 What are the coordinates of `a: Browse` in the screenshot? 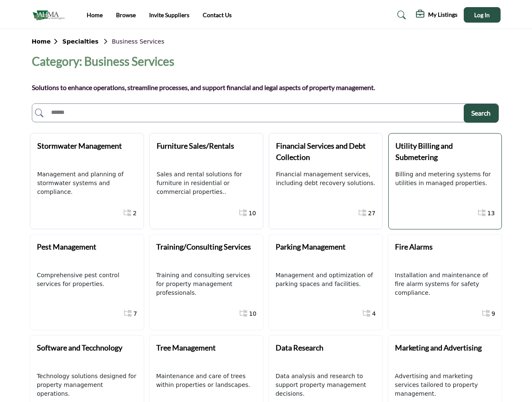 It's located at (126, 15).